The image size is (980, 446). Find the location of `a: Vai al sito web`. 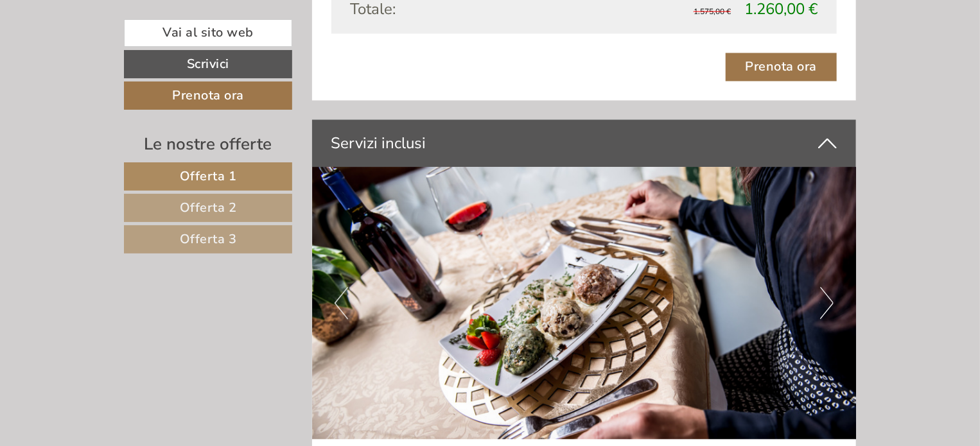

a: Vai al sito web is located at coordinates (208, 33).